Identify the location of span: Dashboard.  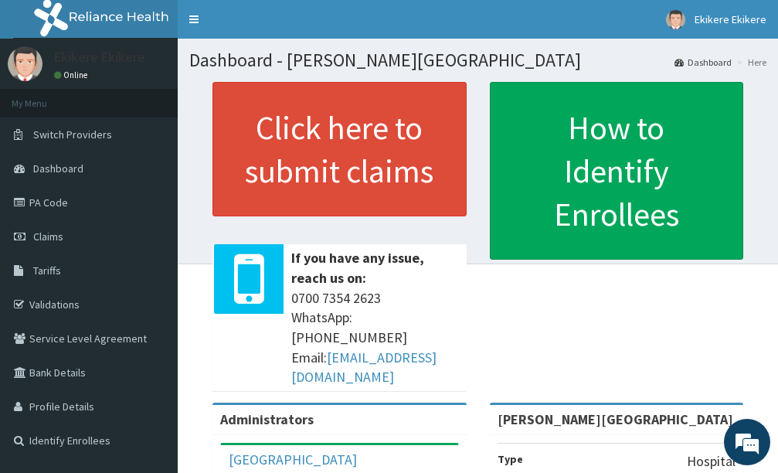
(58, 168).